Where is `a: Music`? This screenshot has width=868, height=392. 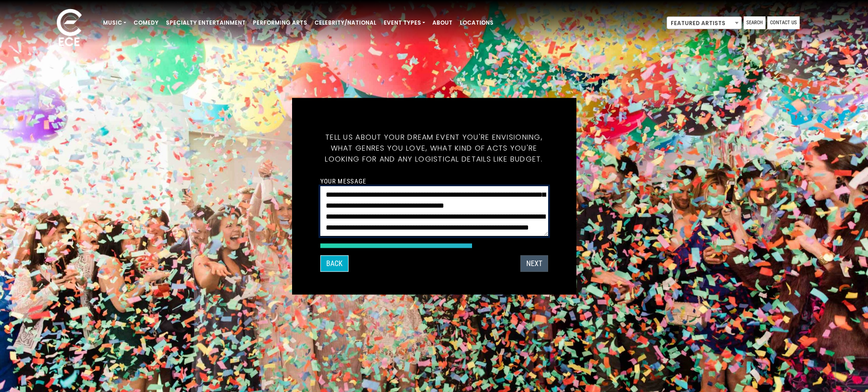 a: Music is located at coordinates (115, 22).